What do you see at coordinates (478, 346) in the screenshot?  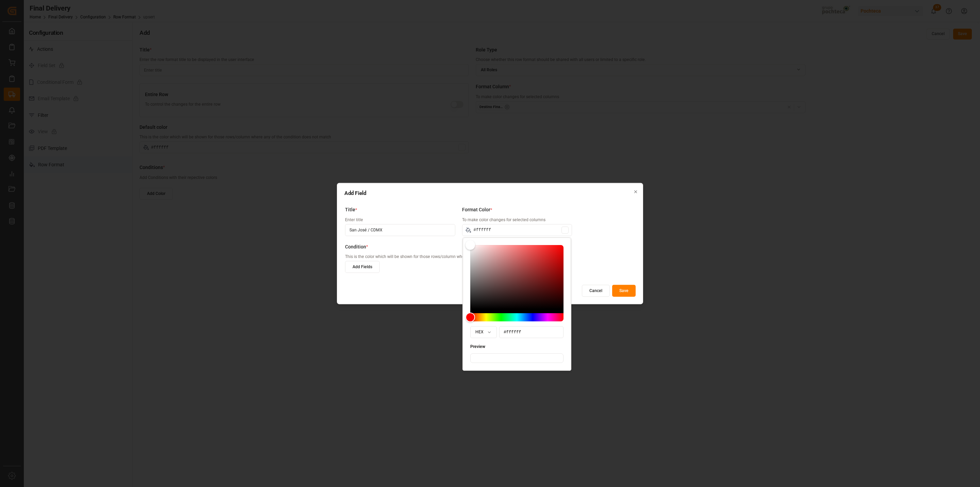 I see `label: Preview` at bounding box center [478, 346].